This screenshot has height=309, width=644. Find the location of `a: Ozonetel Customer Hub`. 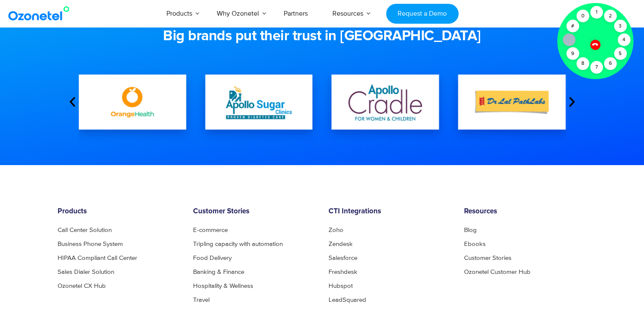

a: Ozonetel Customer Hub is located at coordinates (497, 272).